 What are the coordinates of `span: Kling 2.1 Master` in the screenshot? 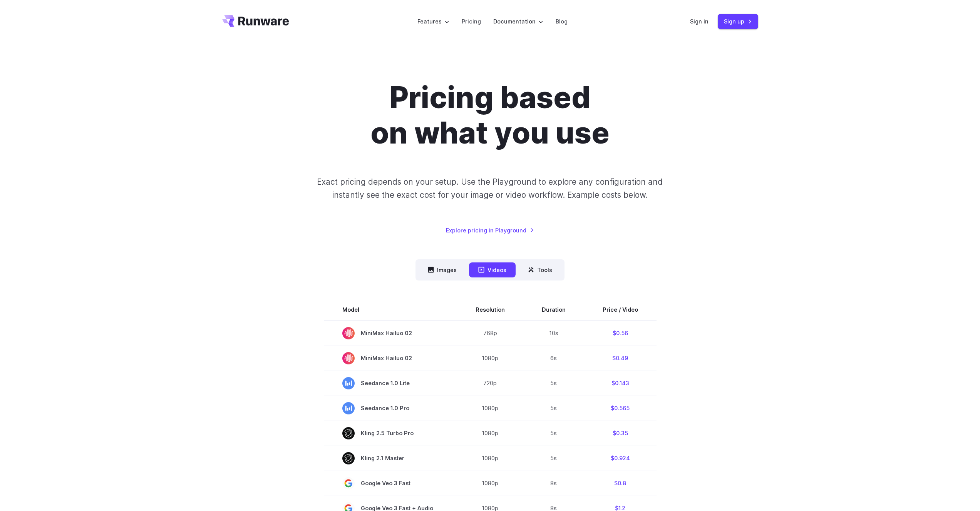 It's located at (390, 458).